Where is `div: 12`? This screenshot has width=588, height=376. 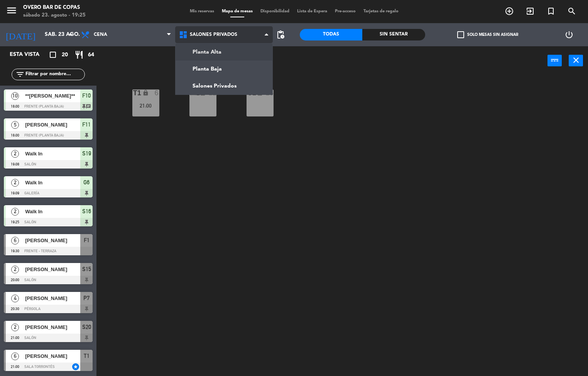
div: 12 is located at coordinates (212, 93).